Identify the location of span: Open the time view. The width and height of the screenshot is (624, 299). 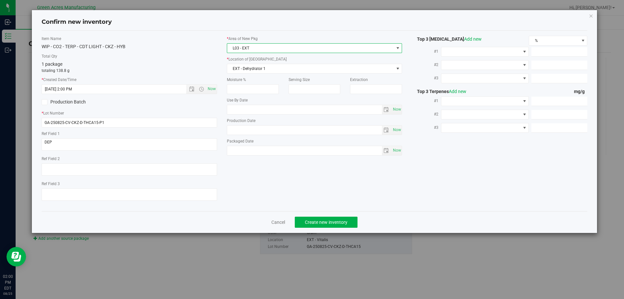
(201, 89).